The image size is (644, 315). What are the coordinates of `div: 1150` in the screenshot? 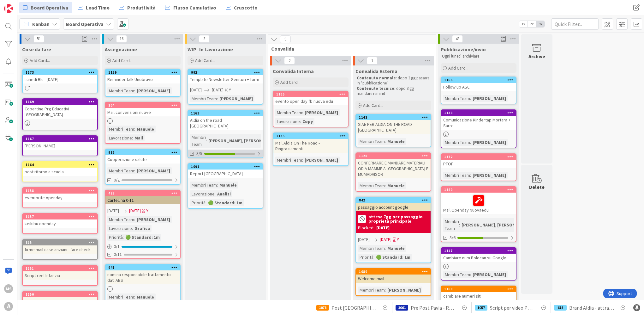 It's located at (61, 294).